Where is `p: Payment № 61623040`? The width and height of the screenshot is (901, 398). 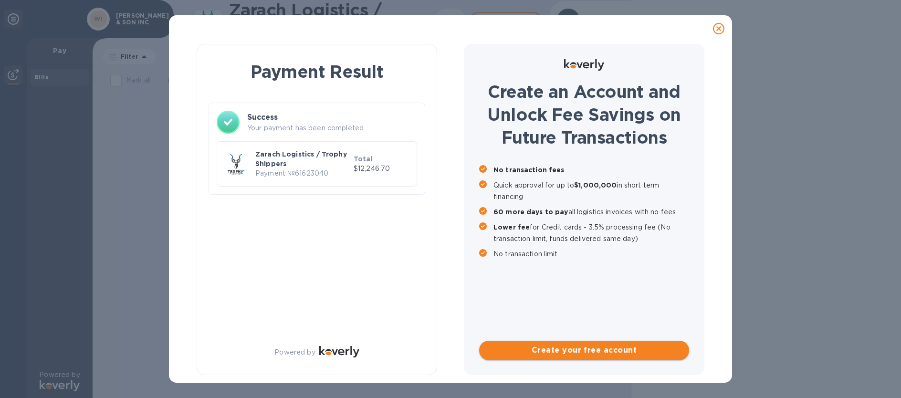
p: Payment № 61623040 is located at coordinates (302, 173).